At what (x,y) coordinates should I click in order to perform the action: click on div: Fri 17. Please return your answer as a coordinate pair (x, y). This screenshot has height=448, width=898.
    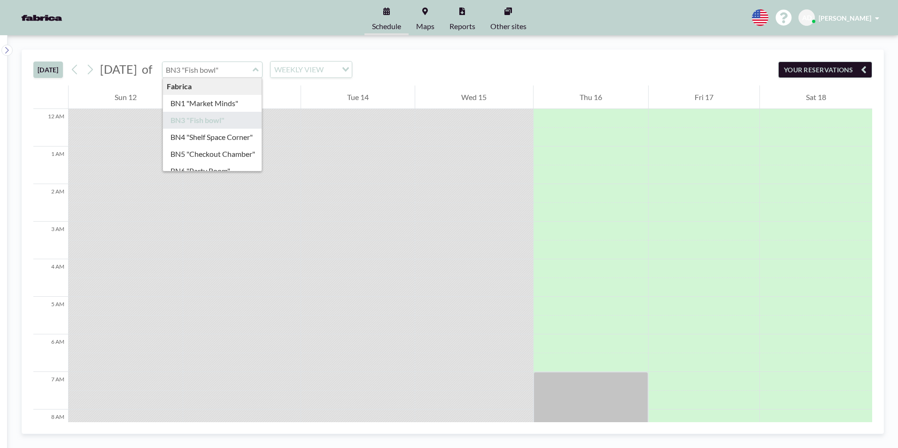
    Looking at the image, I should click on (704, 97).